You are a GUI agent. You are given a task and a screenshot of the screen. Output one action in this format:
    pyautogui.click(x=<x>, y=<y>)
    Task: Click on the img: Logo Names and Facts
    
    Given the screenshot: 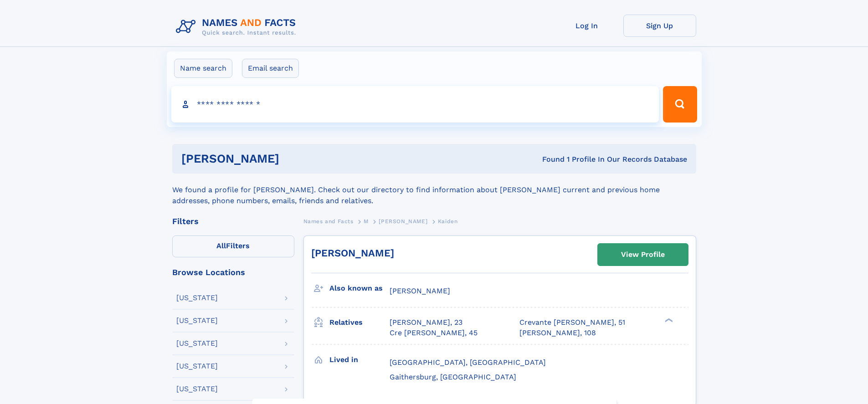 What is the action you would take?
    pyautogui.click(x=238, y=27)
    